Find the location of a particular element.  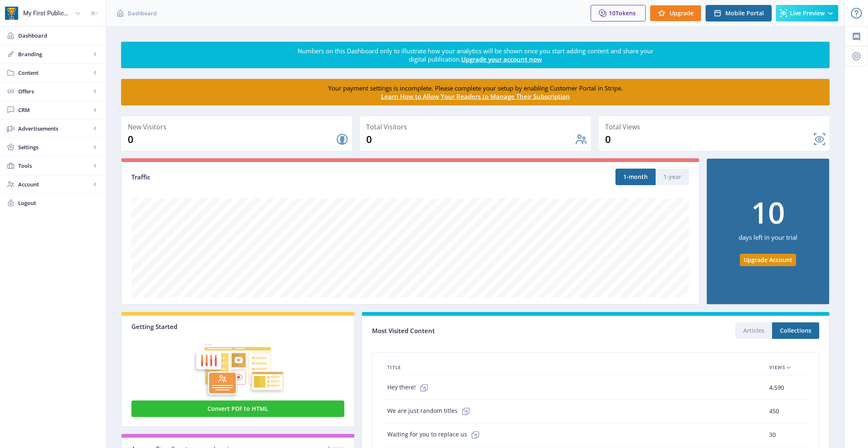

button: Upgrade is located at coordinates (675, 13).